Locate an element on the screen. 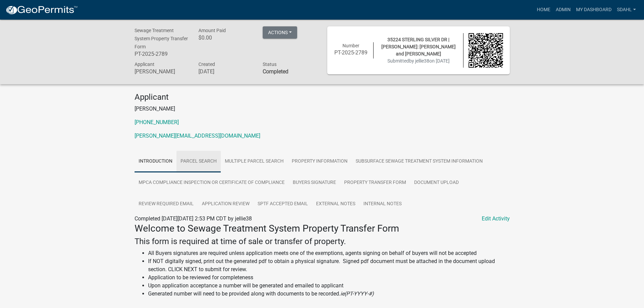 The image size is (644, 308). a: Property Information is located at coordinates (320, 162).